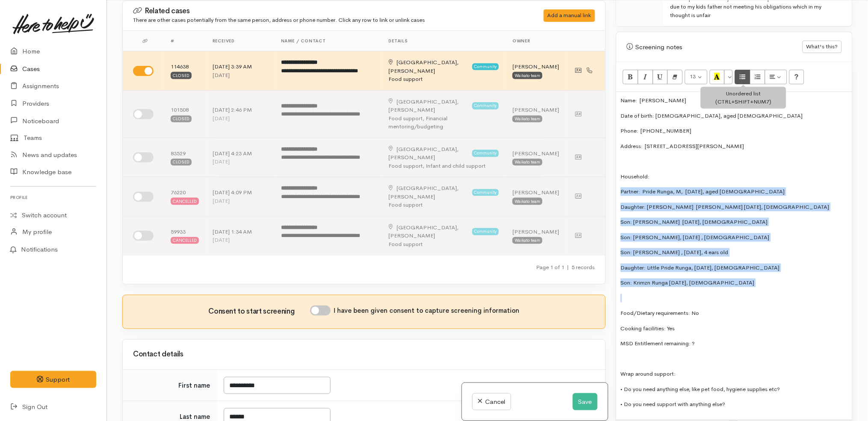 The height and width of the screenshot is (421, 868). What do you see at coordinates (185, 157) in the screenshot?
I see `td: 83529` at bounding box center [185, 157].